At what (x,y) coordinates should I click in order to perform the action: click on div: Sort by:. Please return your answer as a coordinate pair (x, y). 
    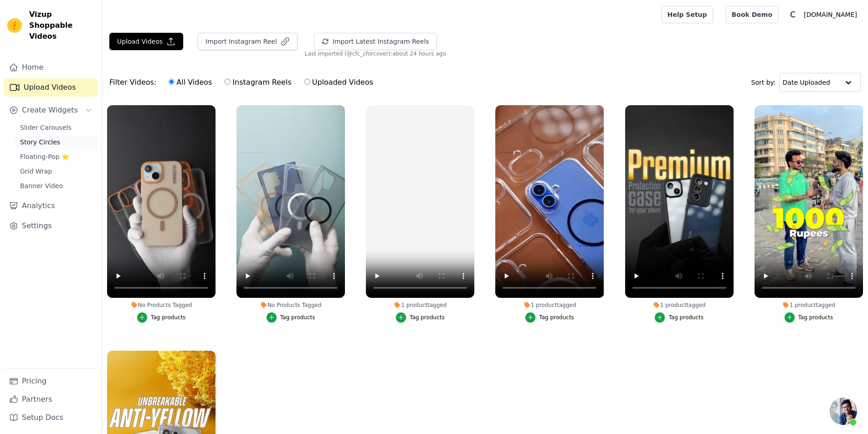
    Looking at the image, I should click on (806, 83).